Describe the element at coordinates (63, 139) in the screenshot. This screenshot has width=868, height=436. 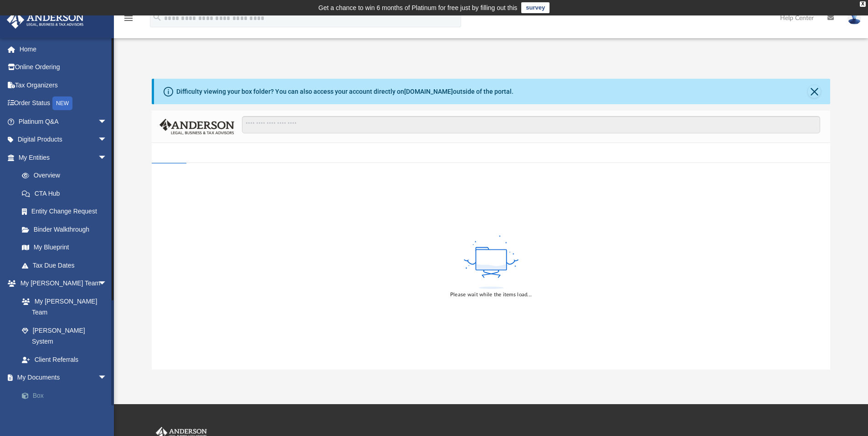
I see `a: Digital Productsarrow_drop_down` at that location.